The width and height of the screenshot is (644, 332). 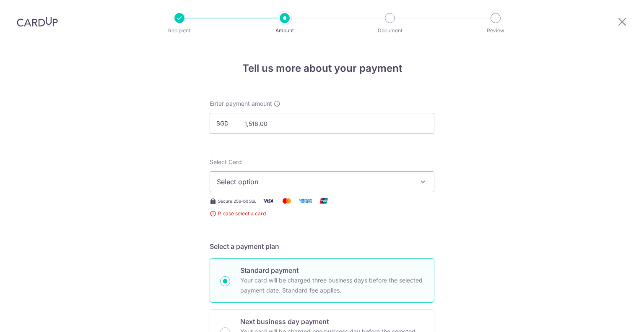 What do you see at coordinates (390, 31) in the screenshot?
I see `p: Document` at bounding box center [390, 31].